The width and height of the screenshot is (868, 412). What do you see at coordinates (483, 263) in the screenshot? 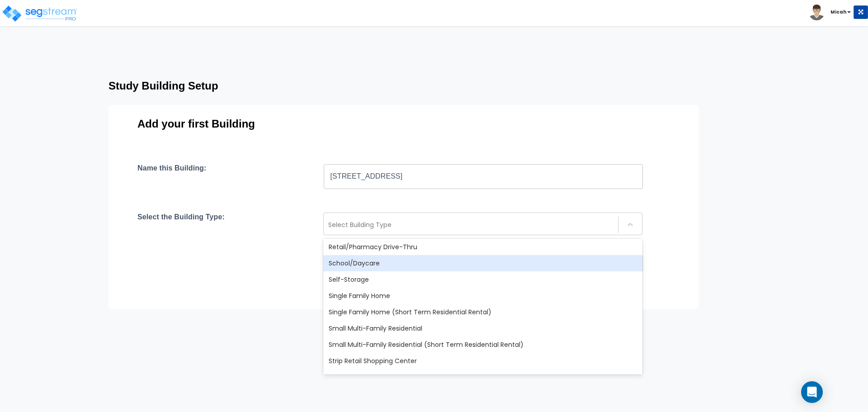
I see `div: School/Daycare` at bounding box center [483, 263].